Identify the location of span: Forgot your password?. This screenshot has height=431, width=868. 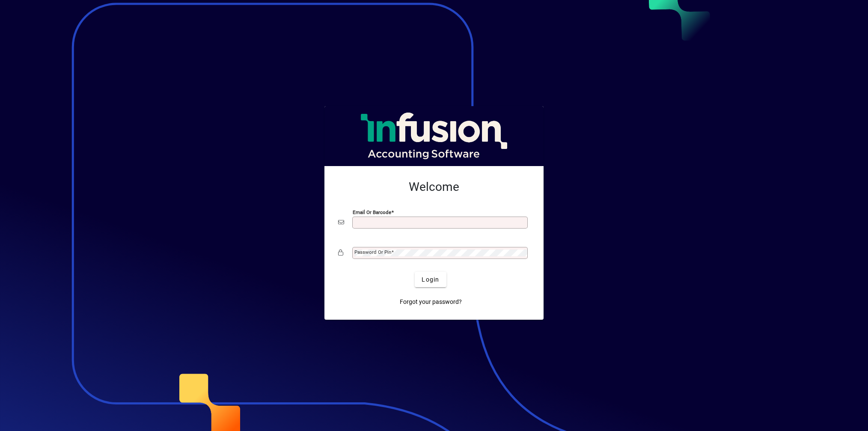
(430, 301).